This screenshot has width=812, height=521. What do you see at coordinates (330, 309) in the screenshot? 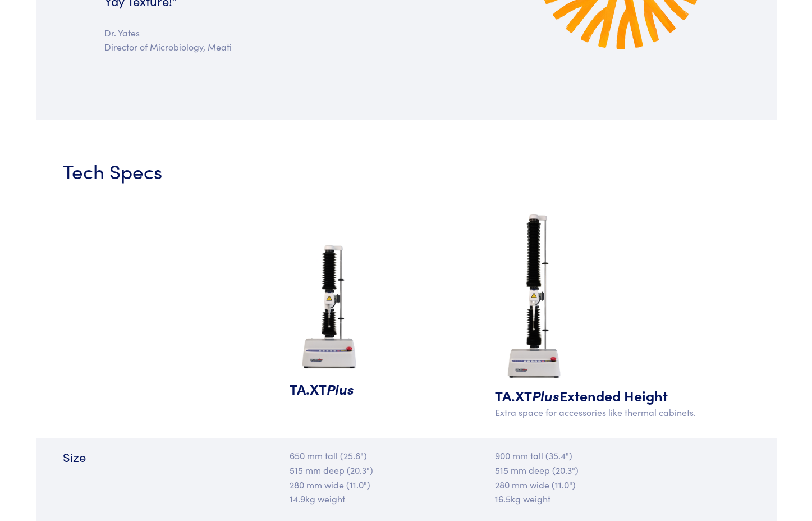
I see `img: ta-xt-plus-analyzer.jpg` at bounding box center [330, 309].